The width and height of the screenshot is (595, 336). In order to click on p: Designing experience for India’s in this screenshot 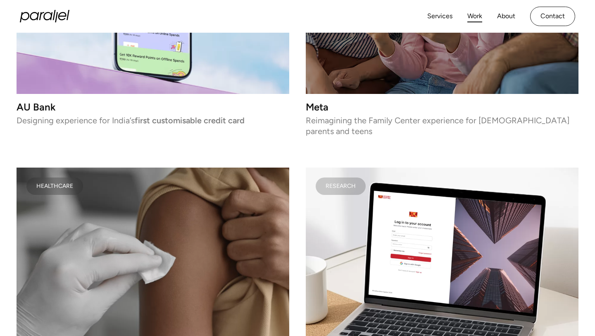, I will do `click(153, 120)`.